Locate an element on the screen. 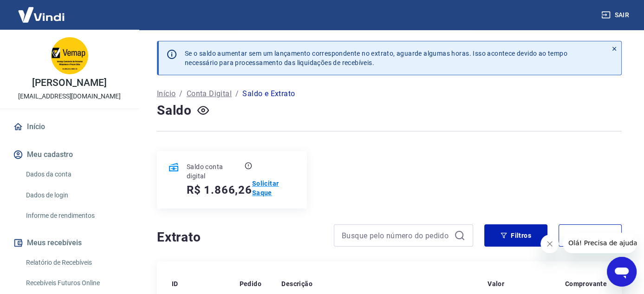  img: da059244-fbc9-42a8-b14b-52b2a57795b2.jpeg is located at coordinates (70, 56).